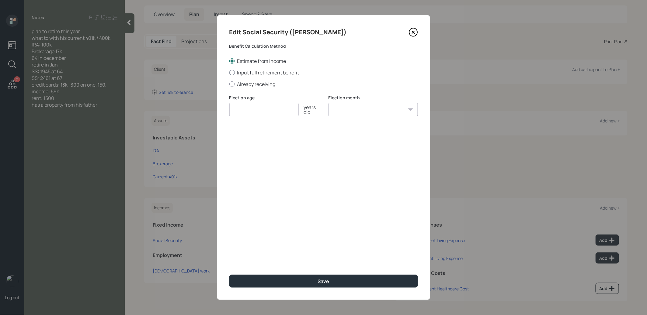  Describe the element at coordinates (324, 73) in the screenshot. I see `label: Input full retirement benefit` at that location.